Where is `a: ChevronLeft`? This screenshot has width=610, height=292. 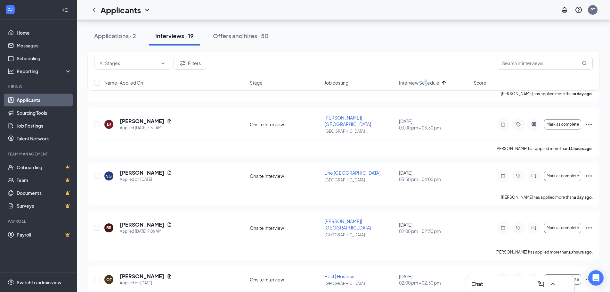
a: ChevronLeft is located at coordinates (94, 10).